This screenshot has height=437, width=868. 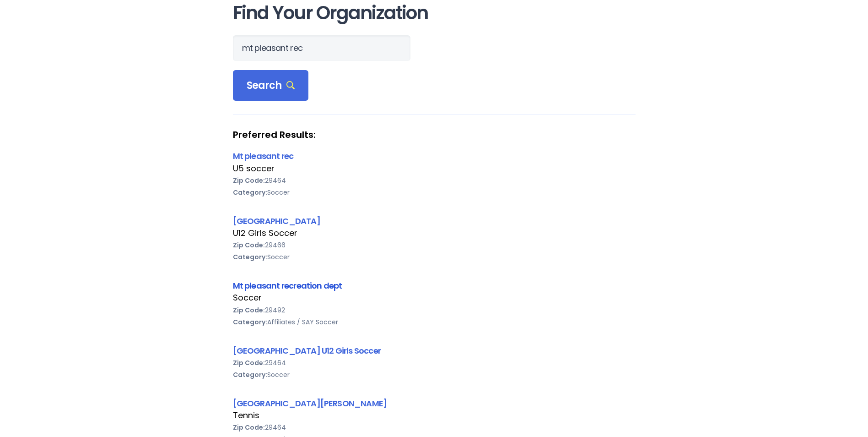 I want to click on div: Search, so click(x=271, y=85).